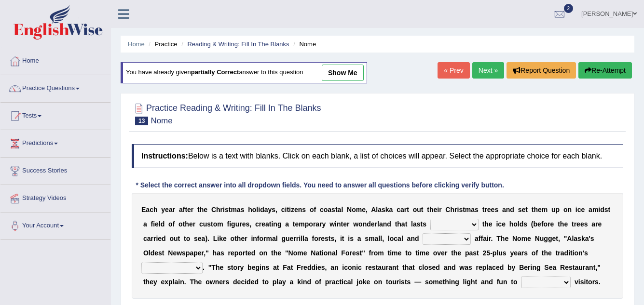 This screenshot has width=644, height=305. Describe the element at coordinates (320, 185) in the screenshot. I see `div: * Select the correct answer into all dropdown fields. You need to answer all questions before cli...` at that location.